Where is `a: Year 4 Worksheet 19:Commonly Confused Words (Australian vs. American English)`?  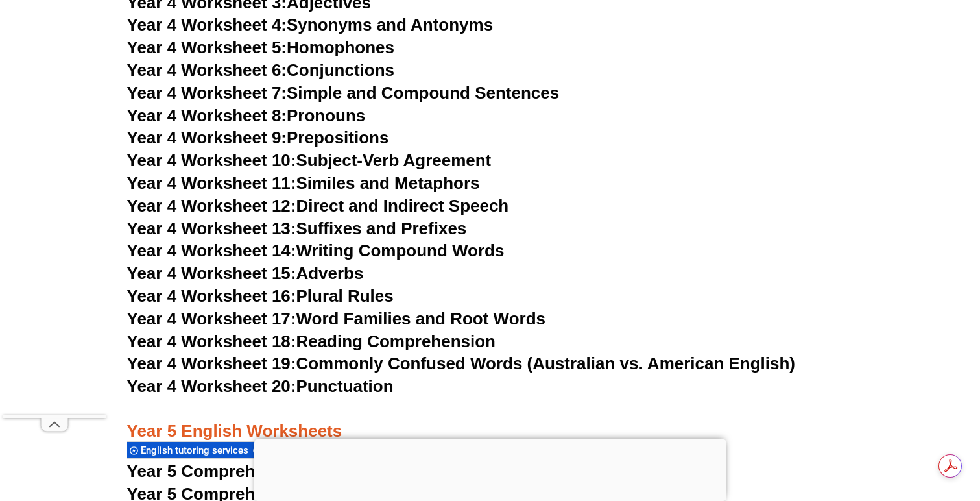 a: Year 4 Worksheet 19:Commonly Confused Words (Australian vs. American English) is located at coordinates (461, 363).